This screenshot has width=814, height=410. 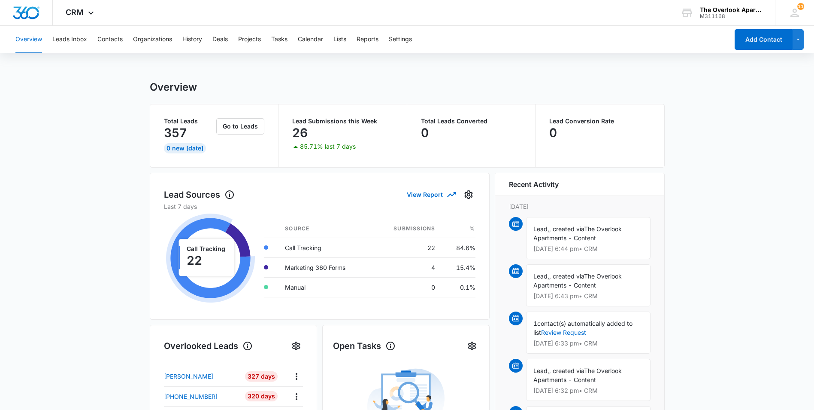 What do you see at coordinates (110, 39) in the screenshot?
I see `button: Contacts` at bounding box center [110, 39].